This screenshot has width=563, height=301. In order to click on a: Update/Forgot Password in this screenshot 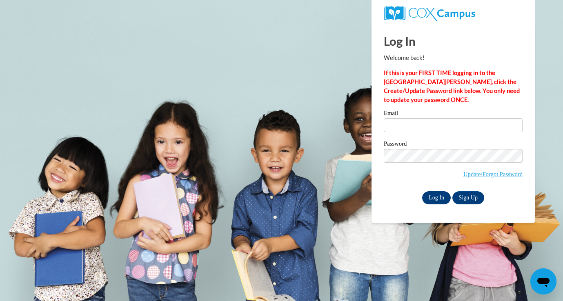, I will do `click(493, 174)`.